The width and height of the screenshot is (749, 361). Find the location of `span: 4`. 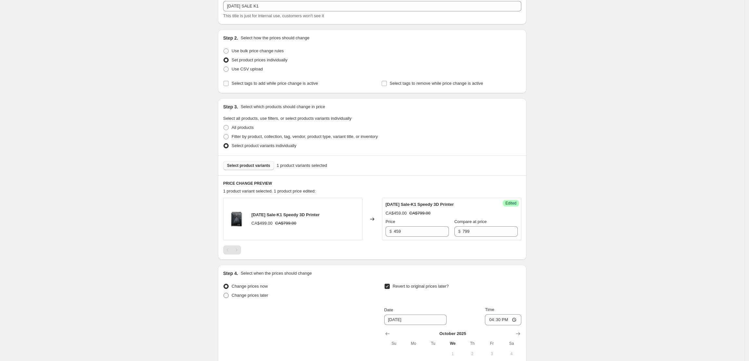

span: 4 is located at coordinates (511, 354).